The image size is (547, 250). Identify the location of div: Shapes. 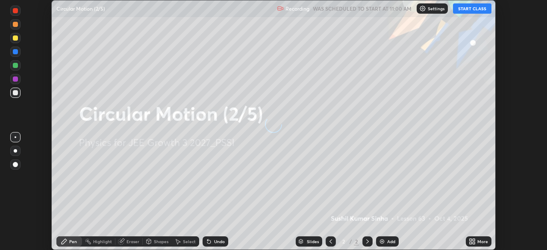
(161, 241).